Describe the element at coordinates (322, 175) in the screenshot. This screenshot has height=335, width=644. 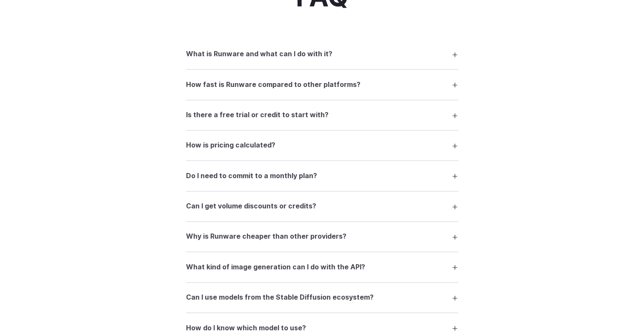
I see `summary: Do I need to commit to a monthly plan?` at that location.